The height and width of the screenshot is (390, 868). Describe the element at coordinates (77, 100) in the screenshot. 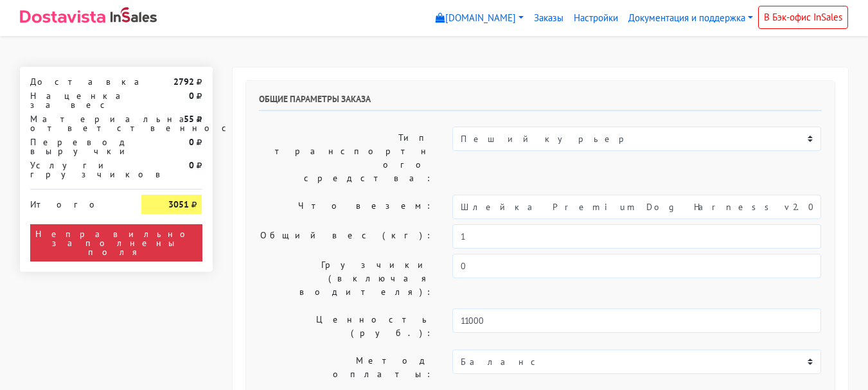

I see `div: Наценка за вес` at that location.